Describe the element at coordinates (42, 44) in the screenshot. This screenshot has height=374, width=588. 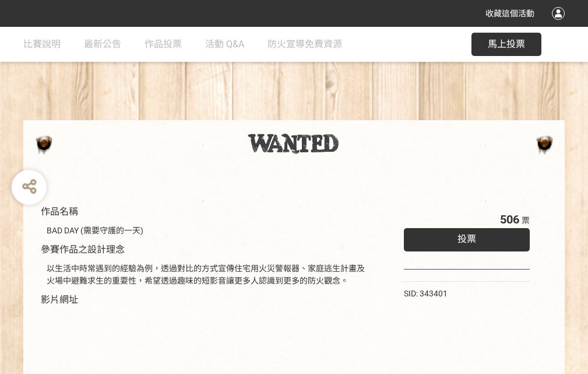
I see `span: 比賽說明` at that location.